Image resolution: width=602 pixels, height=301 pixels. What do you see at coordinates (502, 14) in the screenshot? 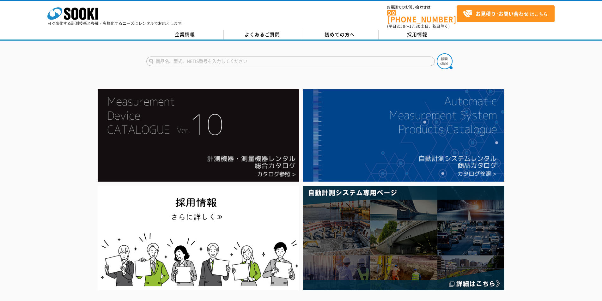
I see `strong: お見積り･お問い合わせ` at bounding box center [502, 14].